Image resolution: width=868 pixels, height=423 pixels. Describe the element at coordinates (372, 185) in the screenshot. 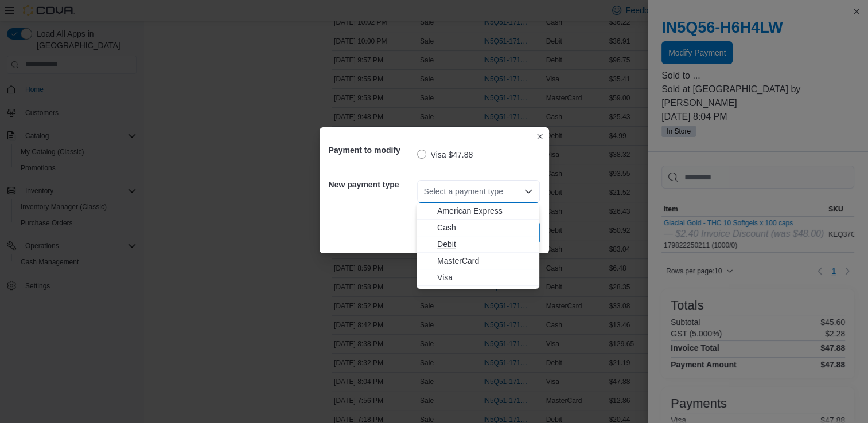

I see `h5: New payment type` at that location.